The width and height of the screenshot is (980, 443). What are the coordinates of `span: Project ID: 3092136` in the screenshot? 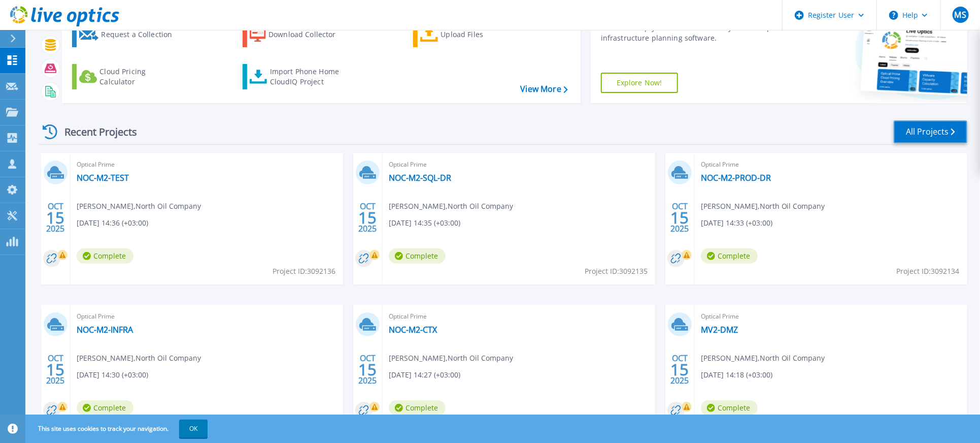 It's located at (304, 271).